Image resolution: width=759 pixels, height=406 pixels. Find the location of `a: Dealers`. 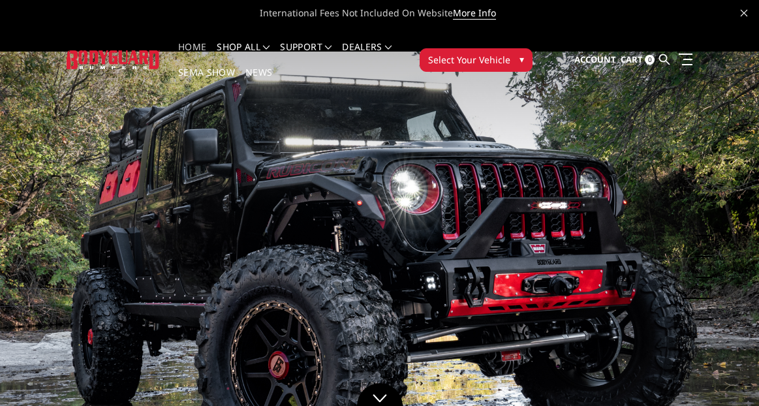

a: Dealers is located at coordinates (367, 55).